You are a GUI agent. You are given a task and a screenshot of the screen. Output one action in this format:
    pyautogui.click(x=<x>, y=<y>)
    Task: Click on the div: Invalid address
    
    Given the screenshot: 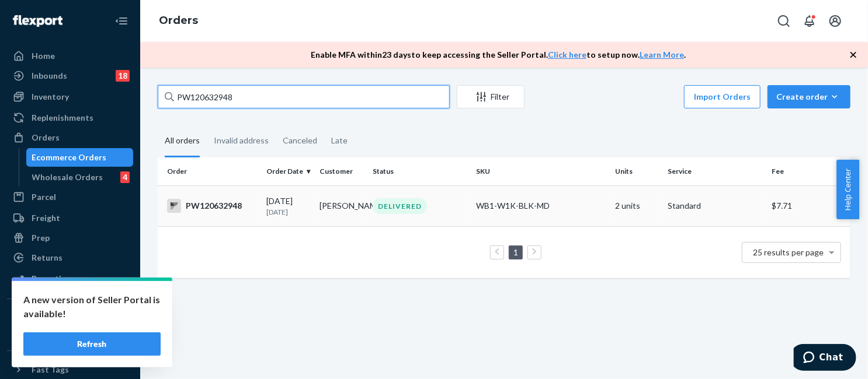 What is the action you would take?
    pyautogui.click(x=242, y=140)
    